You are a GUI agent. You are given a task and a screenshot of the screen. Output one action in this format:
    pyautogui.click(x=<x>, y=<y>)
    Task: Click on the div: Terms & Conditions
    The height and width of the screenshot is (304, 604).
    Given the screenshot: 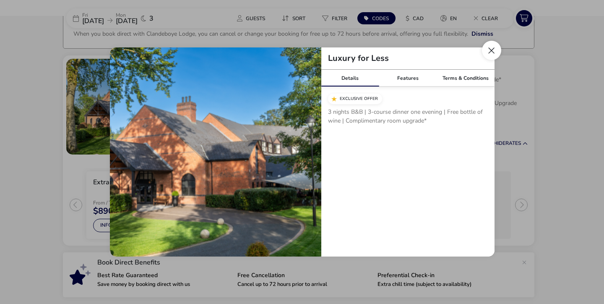 What is the action you would take?
    pyautogui.click(x=465, y=78)
    